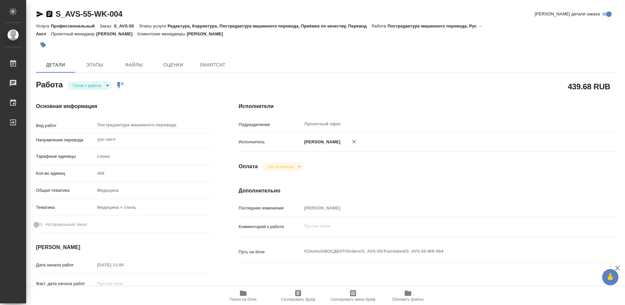 The image size is (625, 305). What do you see at coordinates (173, 65) in the screenshot?
I see `span: Оценки` at bounding box center [173, 65].